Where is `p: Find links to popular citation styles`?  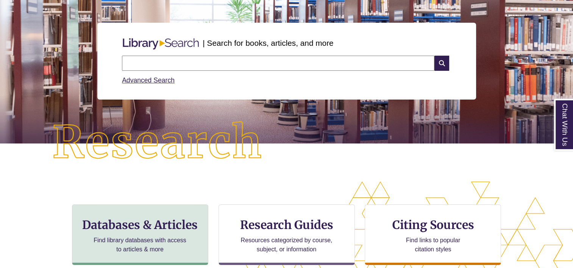 p: Find links to popular citation styles is located at coordinates (433, 245).